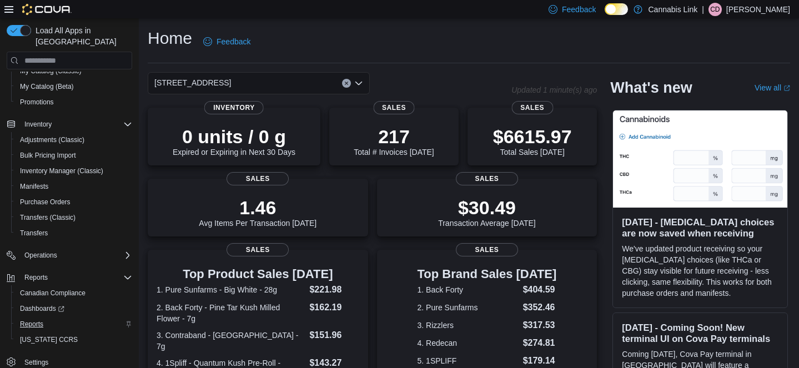  What do you see at coordinates (38, 124) in the screenshot?
I see `span: Inventory` at bounding box center [38, 124].